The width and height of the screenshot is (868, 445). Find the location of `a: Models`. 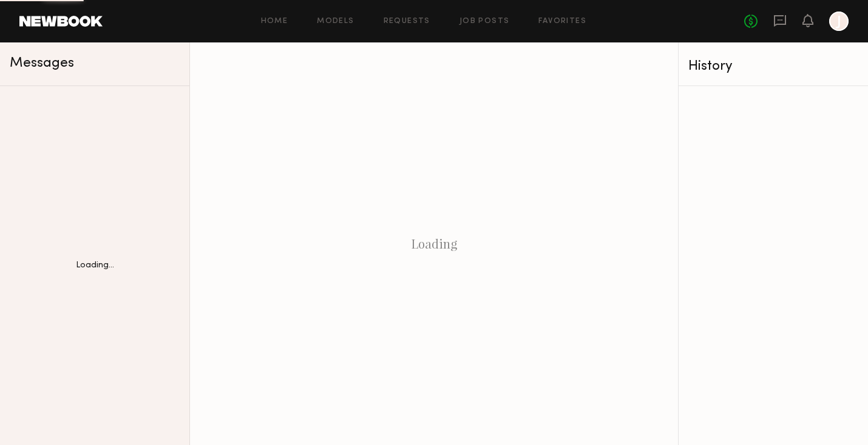

a: Models is located at coordinates (335, 21).